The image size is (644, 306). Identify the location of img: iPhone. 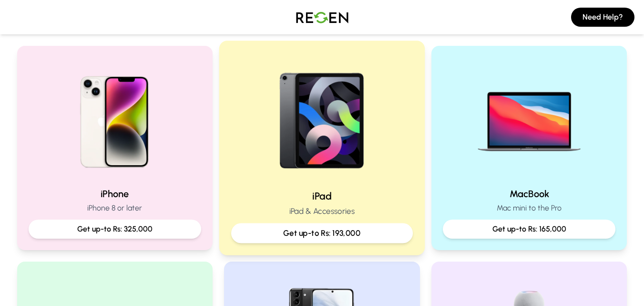
(115, 119).